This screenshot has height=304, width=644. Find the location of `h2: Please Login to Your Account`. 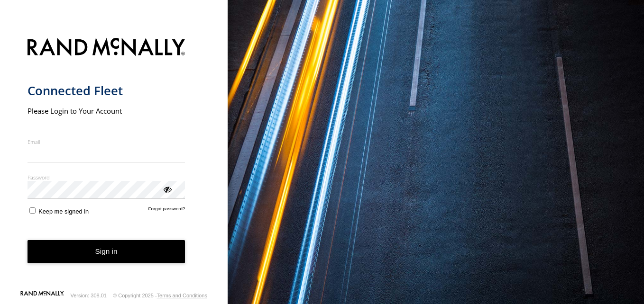

h2: Please Login to Your Account is located at coordinates (106, 111).